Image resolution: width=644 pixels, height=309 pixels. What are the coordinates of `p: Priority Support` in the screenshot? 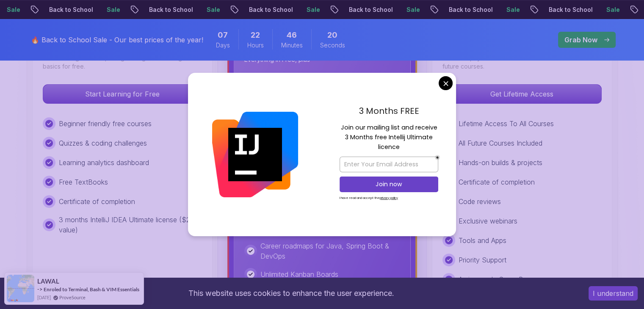 It's located at (482, 259).